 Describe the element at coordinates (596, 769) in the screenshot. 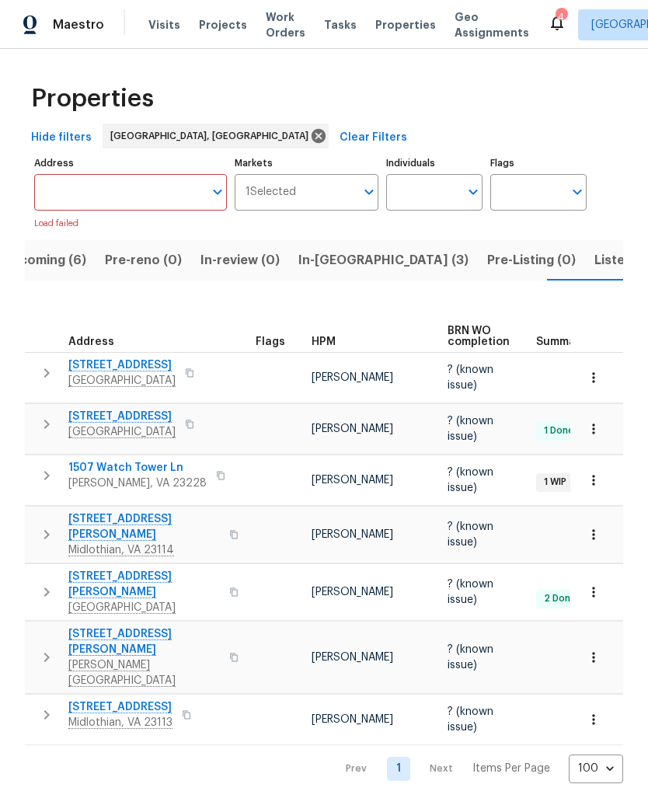

I see `div: 100` at that location.